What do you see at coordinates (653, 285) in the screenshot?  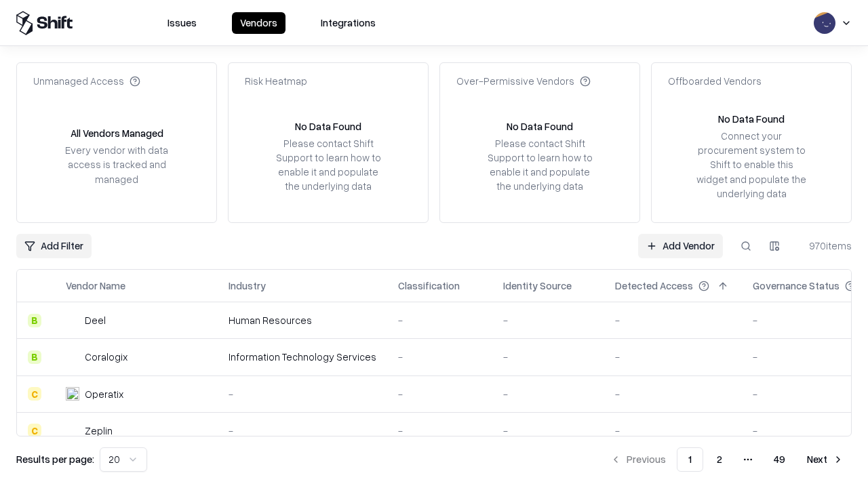 I see `div: Detected Access` at bounding box center [653, 285].